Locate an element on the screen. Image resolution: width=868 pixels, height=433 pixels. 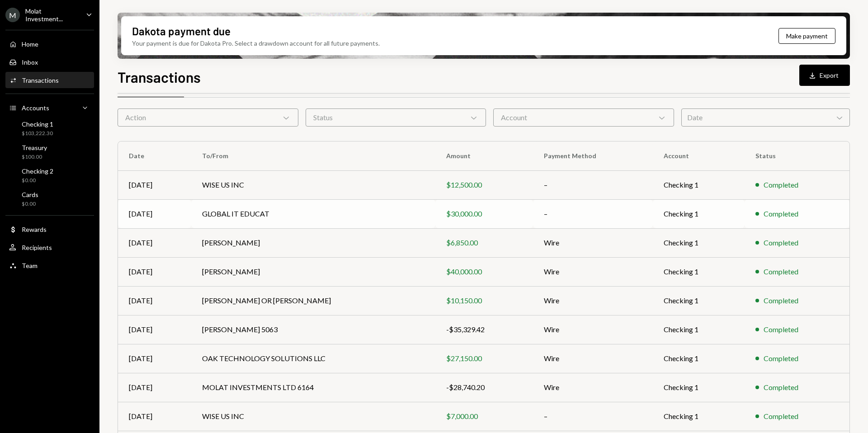
th: To/From is located at coordinates (313, 156).